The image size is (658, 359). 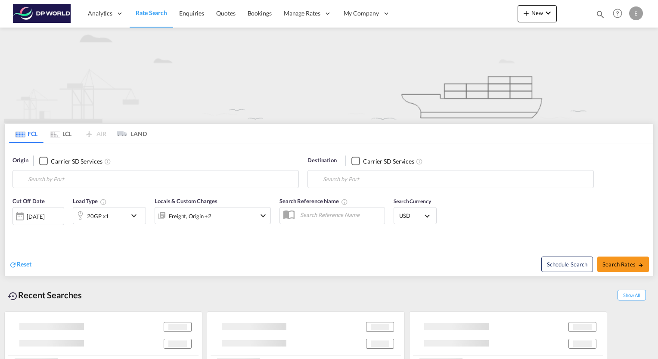 What do you see at coordinates (329, 75) in the screenshot?
I see `img: new-FCL.png` at bounding box center [329, 75].